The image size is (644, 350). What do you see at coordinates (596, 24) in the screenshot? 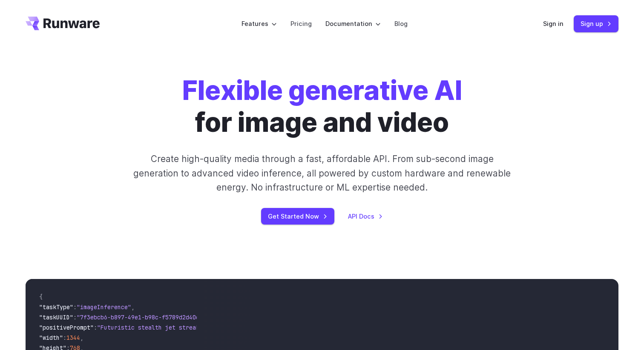
I see `a: Sign up` at bounding box center [596, 24].